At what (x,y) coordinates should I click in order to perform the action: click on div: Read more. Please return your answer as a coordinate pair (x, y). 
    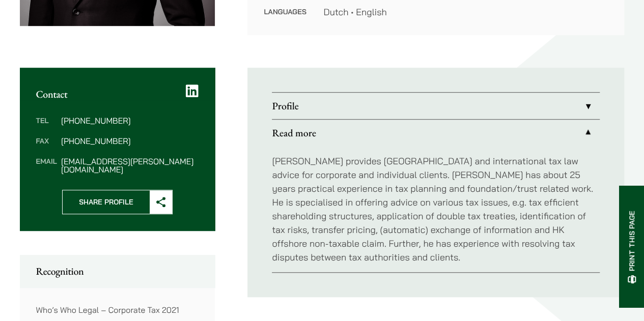
    Looking at the image, I should click on (436, 209).